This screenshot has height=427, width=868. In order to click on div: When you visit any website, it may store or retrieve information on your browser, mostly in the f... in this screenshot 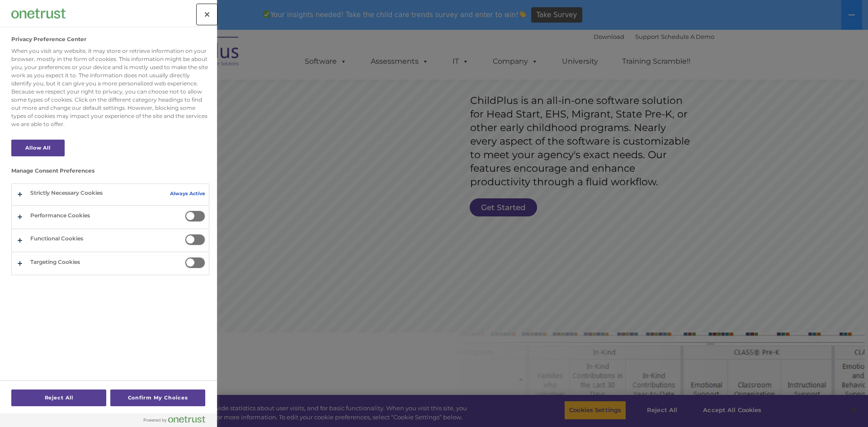, I will do `click(111, 87)`.